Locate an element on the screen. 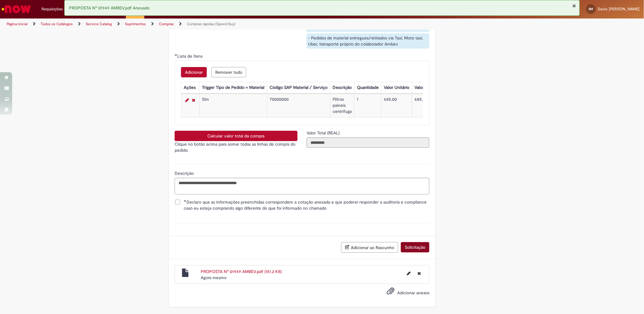 Image resolution: width=644 pixels, height=314 pixels. span: Agora mesmo is located at coordinates (213, 278).